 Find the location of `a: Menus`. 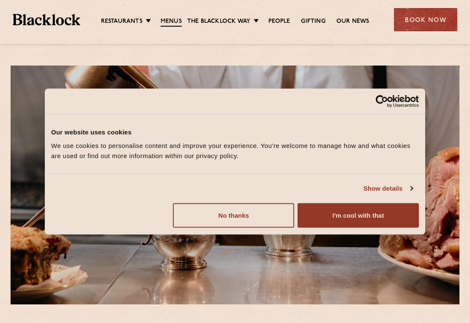

a: Menus is located at coordinates (171, 22).